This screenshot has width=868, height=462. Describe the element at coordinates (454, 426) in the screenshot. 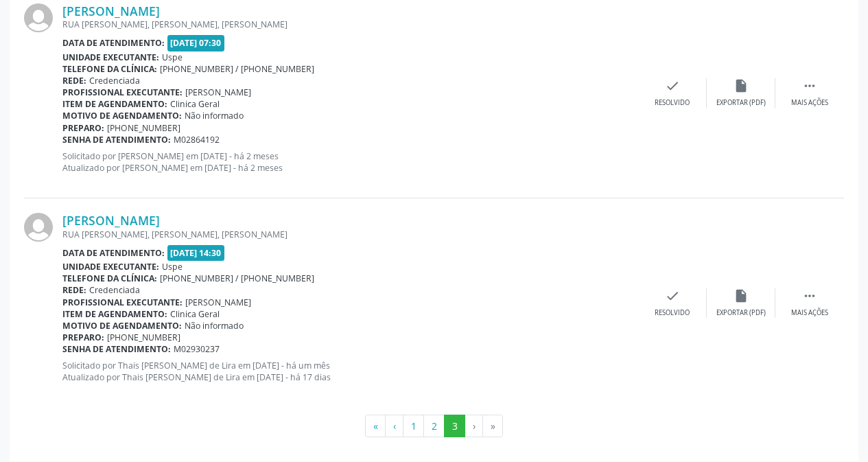

I see `button: Go to page 3` at that location.